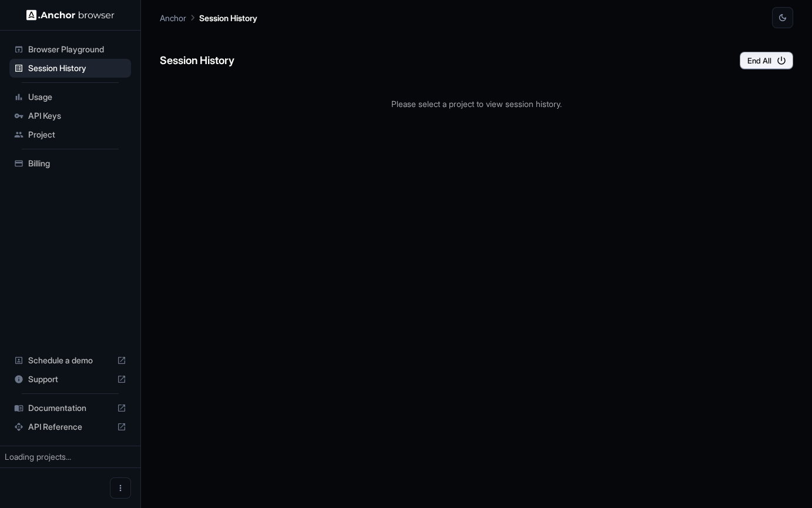 This screenshot has height=508, width=812. What do you see at coordinates (767, 61) in the screenshot?
I see `button: End All` at bounding box center [767, 61].